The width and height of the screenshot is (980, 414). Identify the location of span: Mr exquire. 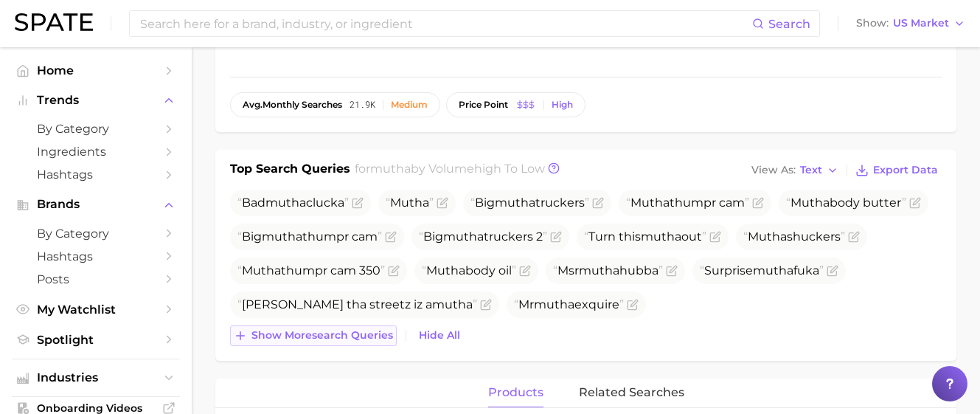
(569, 304).